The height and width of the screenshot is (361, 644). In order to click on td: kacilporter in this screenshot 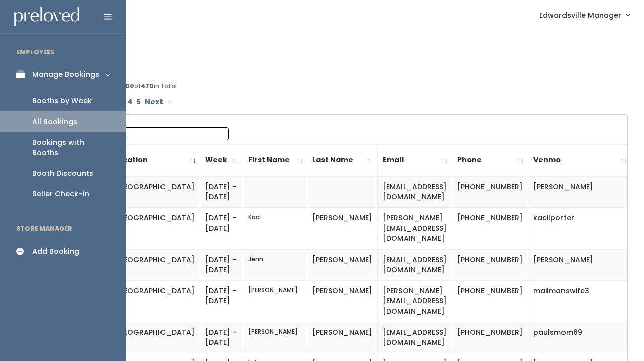, I will do `click(580, 229)`.